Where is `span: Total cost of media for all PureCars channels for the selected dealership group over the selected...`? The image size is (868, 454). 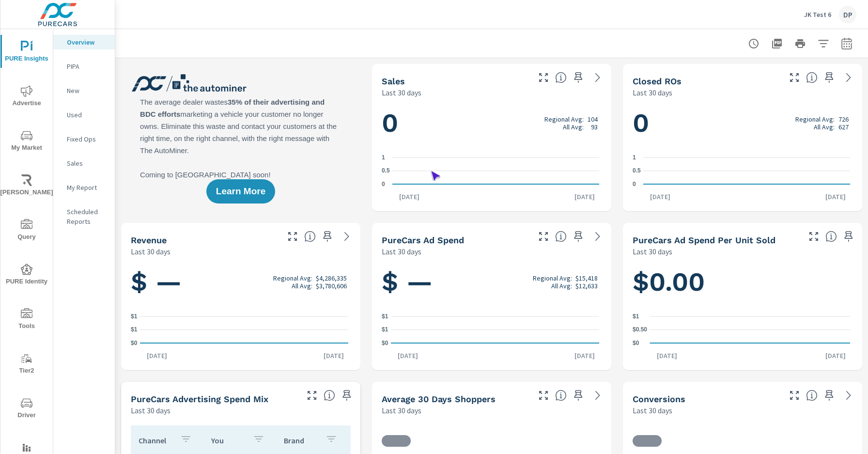 span: Total cost of media for all PureCars channels for the selected dealership group over the selected... is located at coordinates (561, 236).